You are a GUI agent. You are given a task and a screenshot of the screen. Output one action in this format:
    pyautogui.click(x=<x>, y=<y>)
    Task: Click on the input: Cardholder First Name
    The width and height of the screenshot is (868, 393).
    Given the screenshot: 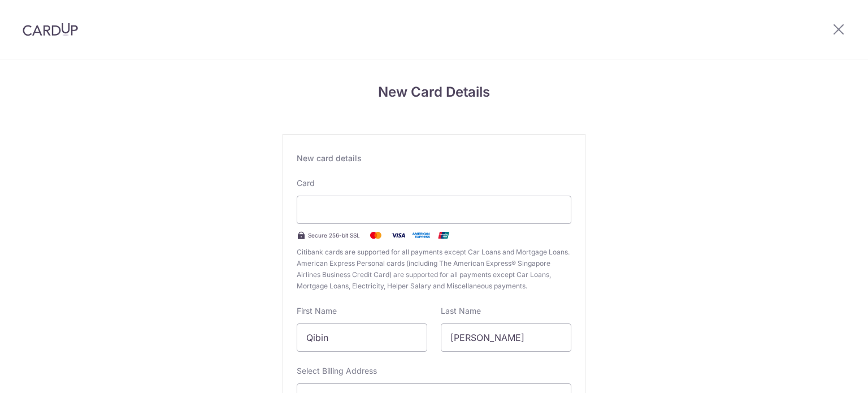 What is the action you would take?
    pyautogui.click(x=362, y=338)
    